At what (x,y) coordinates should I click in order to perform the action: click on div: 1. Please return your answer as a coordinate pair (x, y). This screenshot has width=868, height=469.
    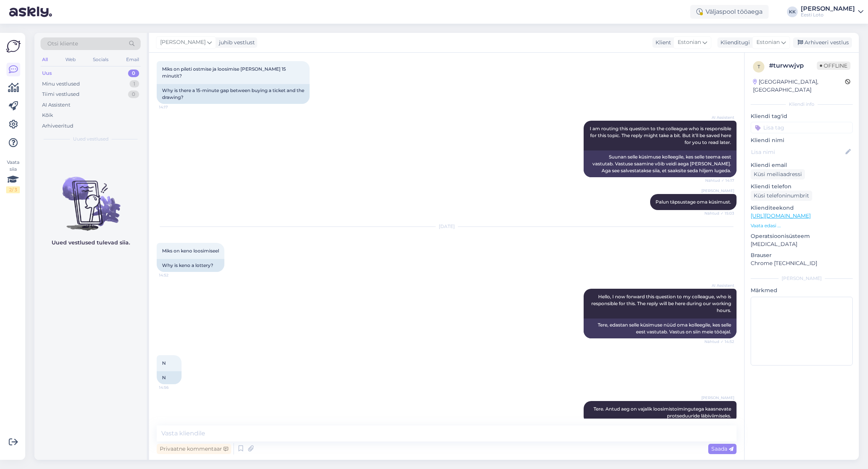
    Looking at the image, I should click on (134, 84).